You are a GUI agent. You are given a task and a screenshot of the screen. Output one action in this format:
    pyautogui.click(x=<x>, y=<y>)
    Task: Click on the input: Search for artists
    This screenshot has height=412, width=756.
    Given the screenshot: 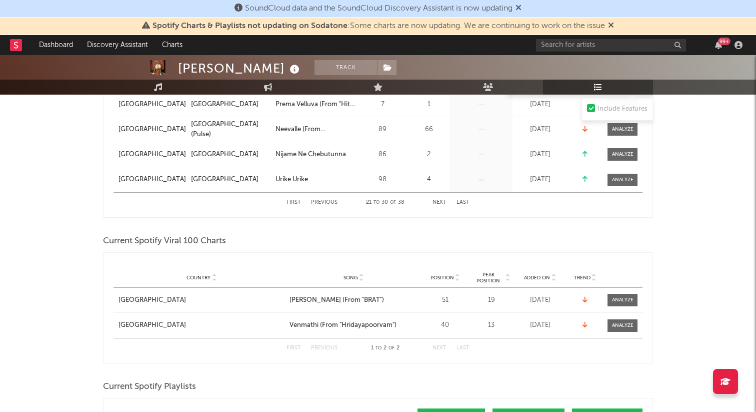 What is the action you would take?
    pyautogui.click(x=611, y=45)
    